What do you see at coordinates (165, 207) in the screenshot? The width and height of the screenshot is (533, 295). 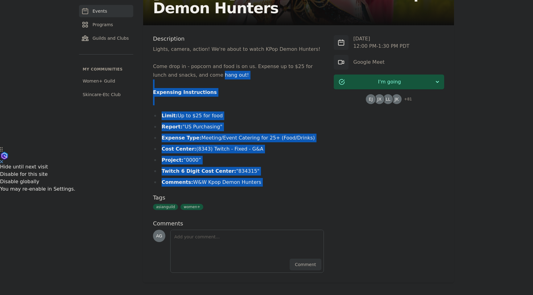 I see `span: asianguild` at bounding box center [165, 207].